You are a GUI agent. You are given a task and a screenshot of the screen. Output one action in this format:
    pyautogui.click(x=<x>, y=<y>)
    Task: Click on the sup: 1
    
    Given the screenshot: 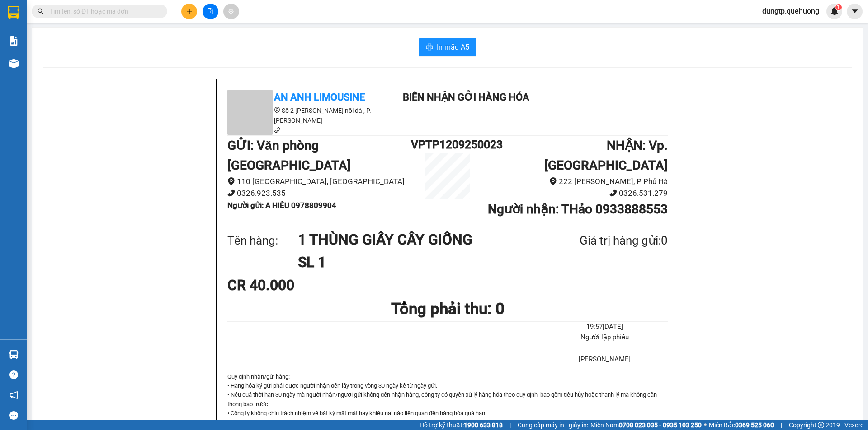 What is the action you would take?
    pyautogui.click(x=839, y=7)
    